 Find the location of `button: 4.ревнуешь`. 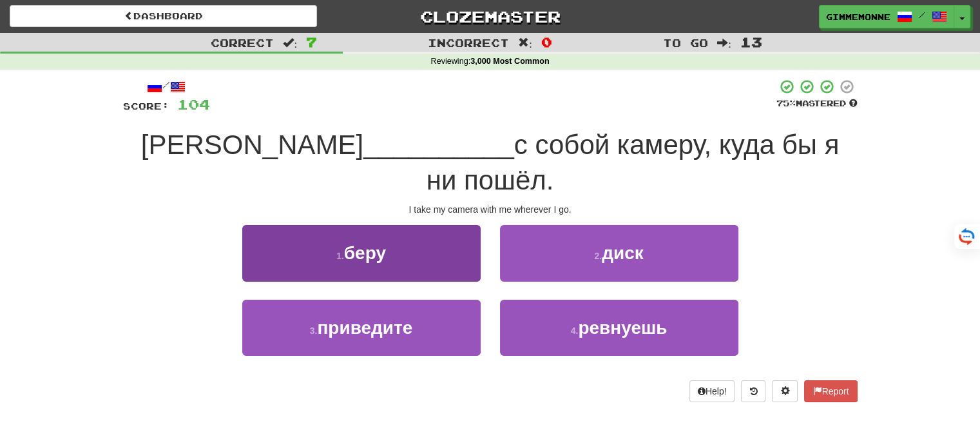

button: 4.ревнуешь is located at coordinates (619, 327).